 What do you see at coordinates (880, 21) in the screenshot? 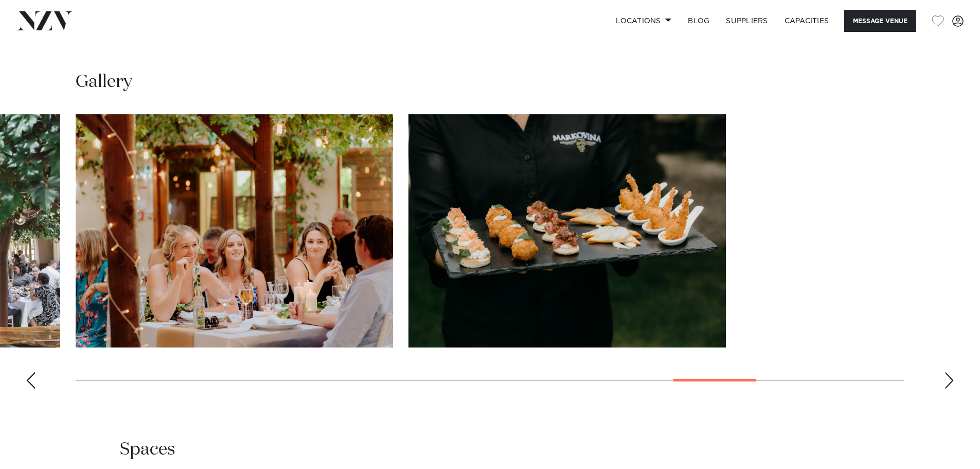
I see `button: Message Venue` at bounding box center [880, 21].